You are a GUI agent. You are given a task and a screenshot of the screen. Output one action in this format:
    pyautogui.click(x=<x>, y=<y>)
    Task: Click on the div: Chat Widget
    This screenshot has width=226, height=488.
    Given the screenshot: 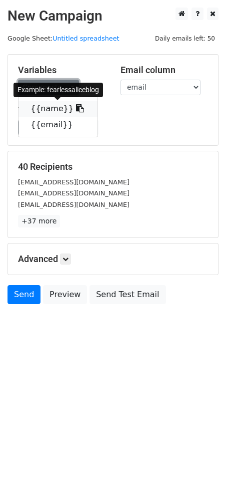 What is the action you would take?
    pyautogui.click(x=201, y=464)
    